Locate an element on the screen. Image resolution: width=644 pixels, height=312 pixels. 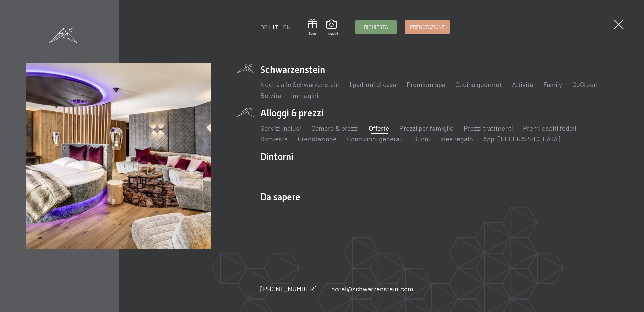
span: Immagini is located at coordinates (331, 33).